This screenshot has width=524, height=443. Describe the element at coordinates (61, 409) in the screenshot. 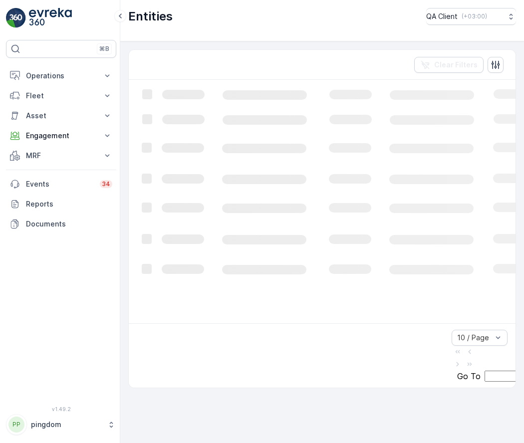

I see `span: v 1.49.2` at that location.